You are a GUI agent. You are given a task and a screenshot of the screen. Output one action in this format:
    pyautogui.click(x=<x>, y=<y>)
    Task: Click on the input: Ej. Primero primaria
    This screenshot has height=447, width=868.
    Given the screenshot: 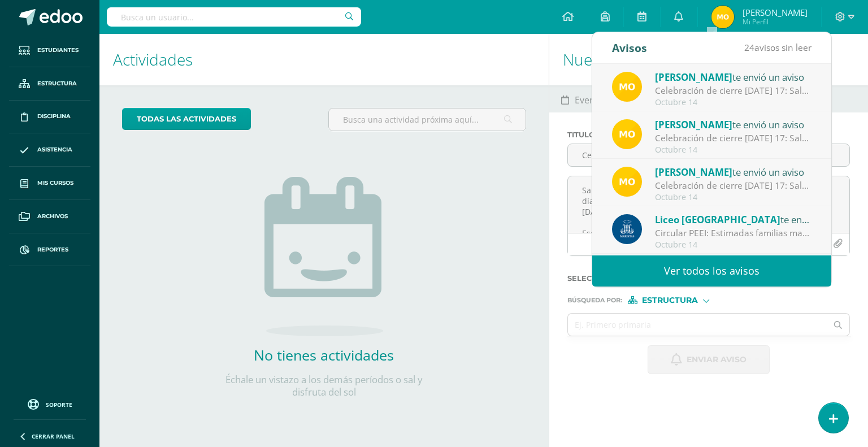 What is the action you would take?
    pyautogui.click(x=697, y=325)
    